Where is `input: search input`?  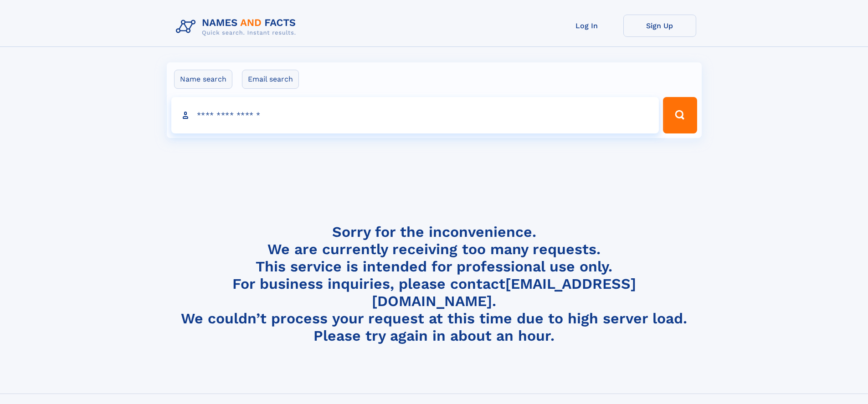
input: search input is located at coordinates (415, 115).